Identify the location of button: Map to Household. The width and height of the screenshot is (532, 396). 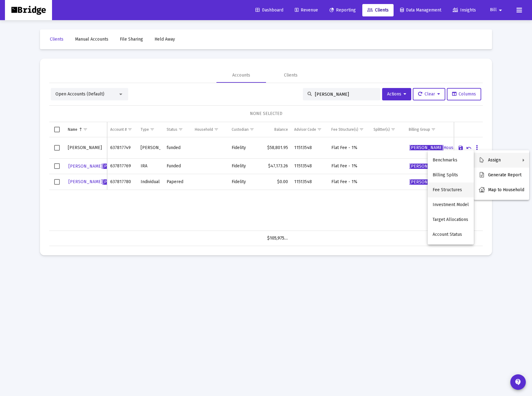
(501, 190).